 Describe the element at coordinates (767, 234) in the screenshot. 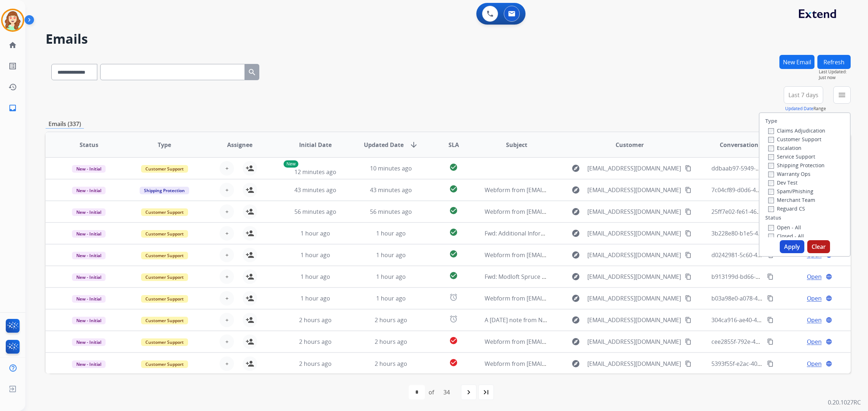

I see `span: 3b228e80-b1e5-49ce-94a5-bd0e2c4b2512` at that location.